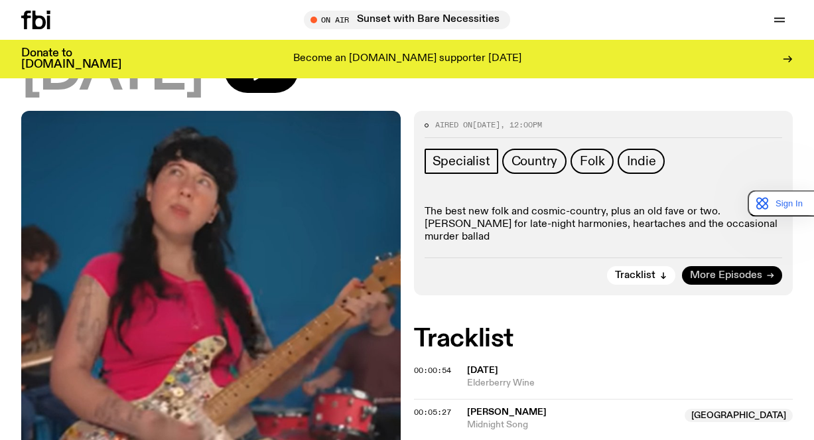  I want to click on span: Country, so click(535, 161).